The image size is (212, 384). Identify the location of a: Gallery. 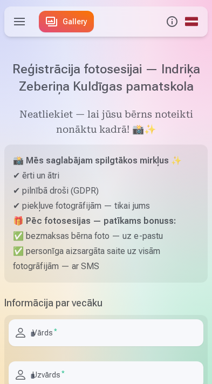
(66, 22).